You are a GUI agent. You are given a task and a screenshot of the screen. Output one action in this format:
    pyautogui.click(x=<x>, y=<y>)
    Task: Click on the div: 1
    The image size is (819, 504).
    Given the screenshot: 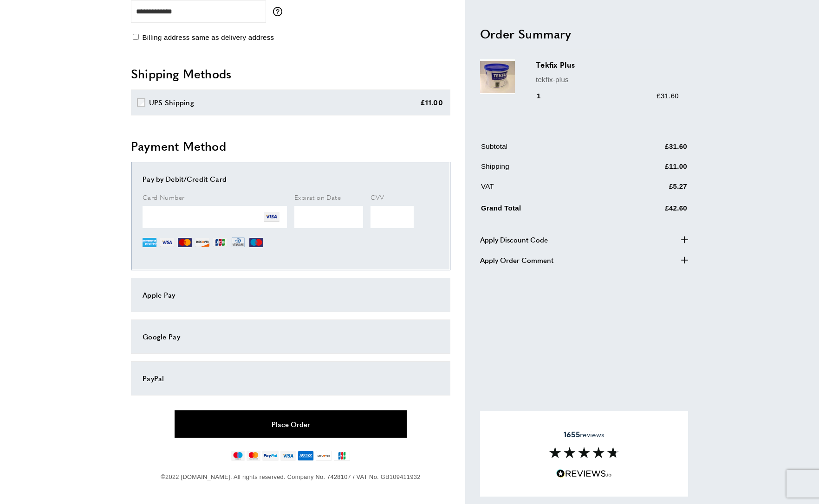 What is the action you would take?
    pyautogui.click(x=544, y=95)
    